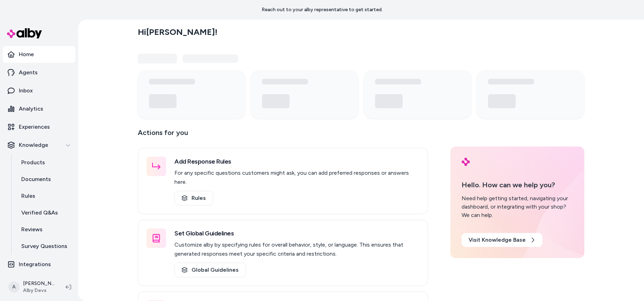 The height and width of the screenshot is (301, 644). Describe the element at coordinates (14, 287) in the screenshot. I see `span: A` at that location.